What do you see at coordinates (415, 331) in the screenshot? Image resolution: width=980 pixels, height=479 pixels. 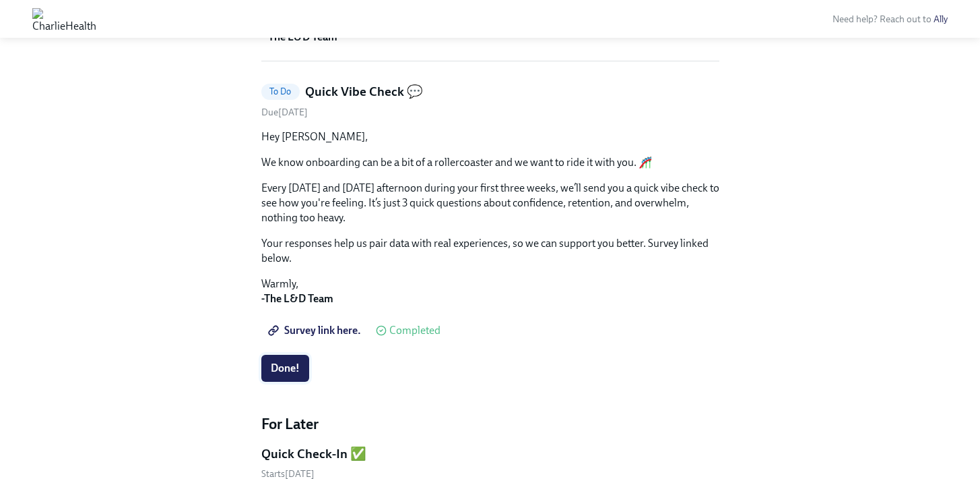 I see `span: Completed` at bounding box center [415, 331].